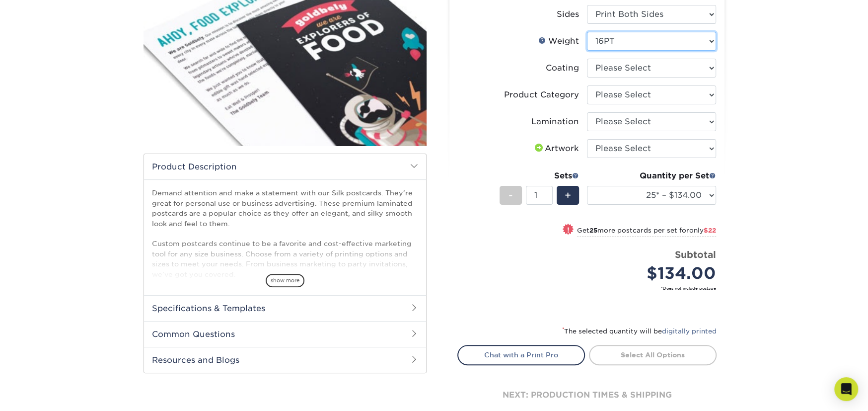 The width and height of the screenshot is (868, 411). Describe the element at coordinates (556, 149) in the screenshot. I see `div: Artwork` at that location.